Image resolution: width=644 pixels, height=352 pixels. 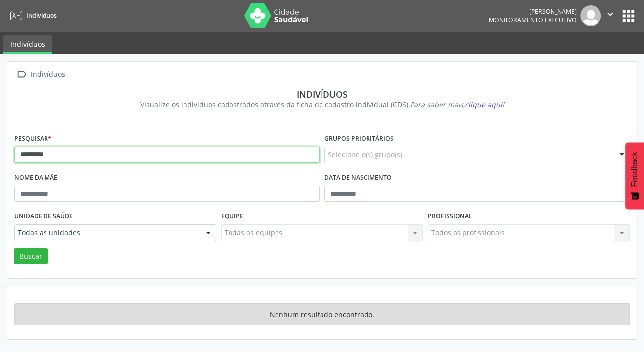 What do you see at coordinates (107, 233) in the screenshot?
I see `span: Todas as unidades` at bounding box center [107, 233].